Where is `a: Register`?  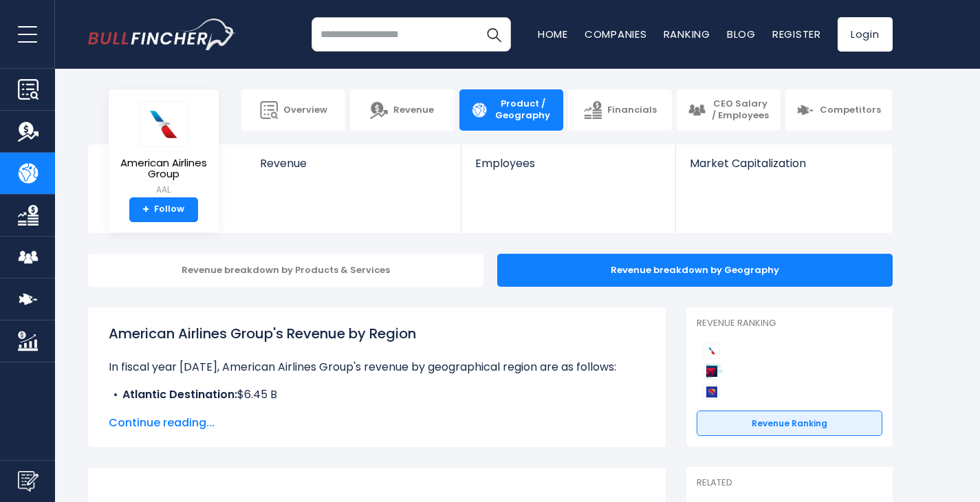 a: Register is located at coordinates (796, 33).